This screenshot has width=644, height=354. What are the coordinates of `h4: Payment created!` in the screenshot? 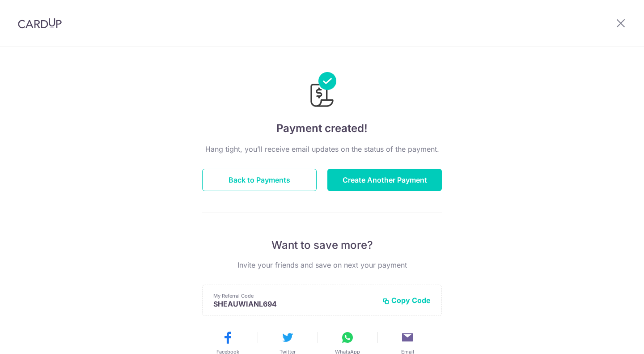 It's located at (322, 128).